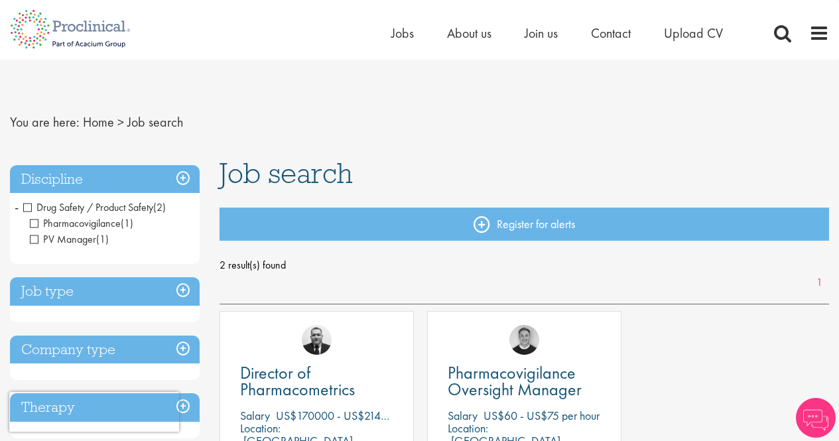 The image size is (839, 441). What do you see at coordinates (541, 33) in the screenshot?
I see `span: Join us` at bounding box center [541, 33].